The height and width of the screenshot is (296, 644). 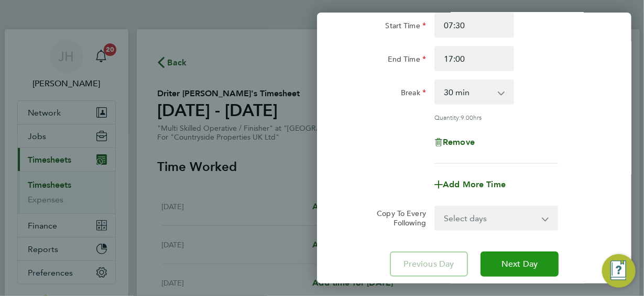 What do you see at coordinates (459, 142) in the screenshot?
I see `span: Remove` at bounding box center [459, 142].